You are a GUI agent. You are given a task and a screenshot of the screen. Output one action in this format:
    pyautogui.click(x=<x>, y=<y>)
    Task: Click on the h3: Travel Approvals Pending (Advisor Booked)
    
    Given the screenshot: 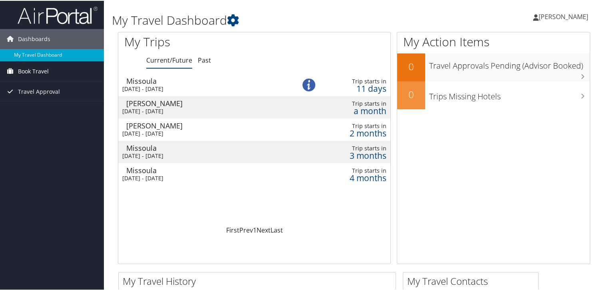 What is the action you would take?
    pyautogui.click(x=509, y=63)
    